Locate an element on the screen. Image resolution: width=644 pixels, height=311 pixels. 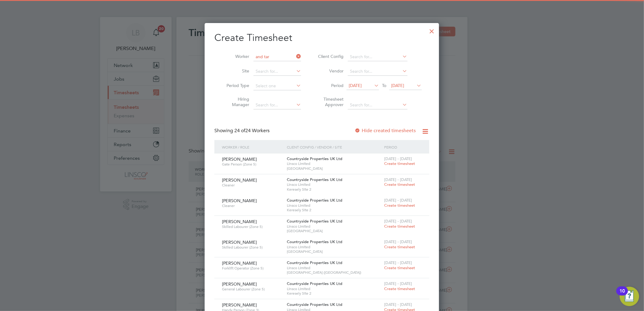
label: Hiring Manager is located at coordinates (235, 102).